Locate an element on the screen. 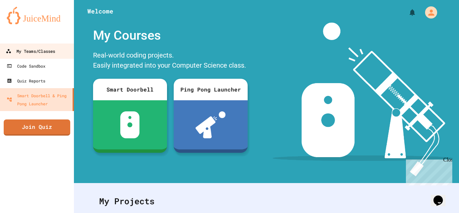 This screenshot has height=213, width=459. div: My Teams/Classes is located at coordinates (30, 51).